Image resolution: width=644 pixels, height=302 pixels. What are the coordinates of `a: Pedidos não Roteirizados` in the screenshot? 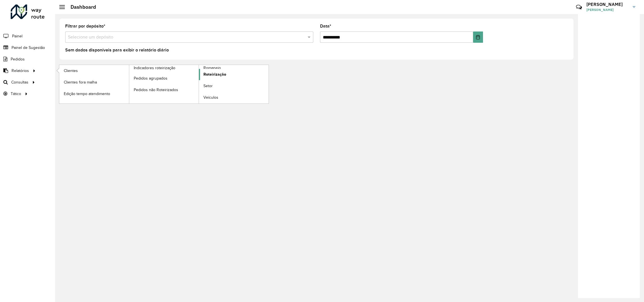 It's located at (164, 89).